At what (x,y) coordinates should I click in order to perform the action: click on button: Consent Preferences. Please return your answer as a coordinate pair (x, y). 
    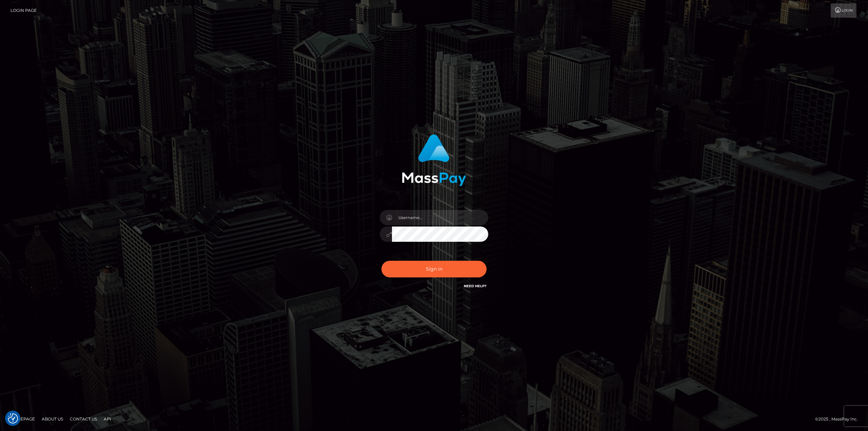
    Looking at the image, I should click on (13, 418).